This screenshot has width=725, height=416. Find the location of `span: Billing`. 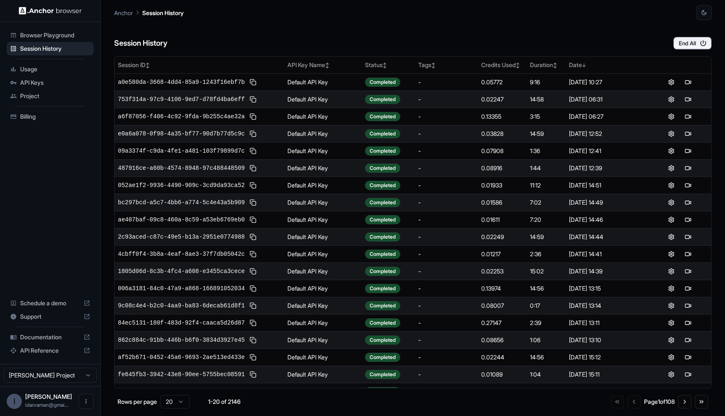

span: Billing is located at coordinates (55, 117).